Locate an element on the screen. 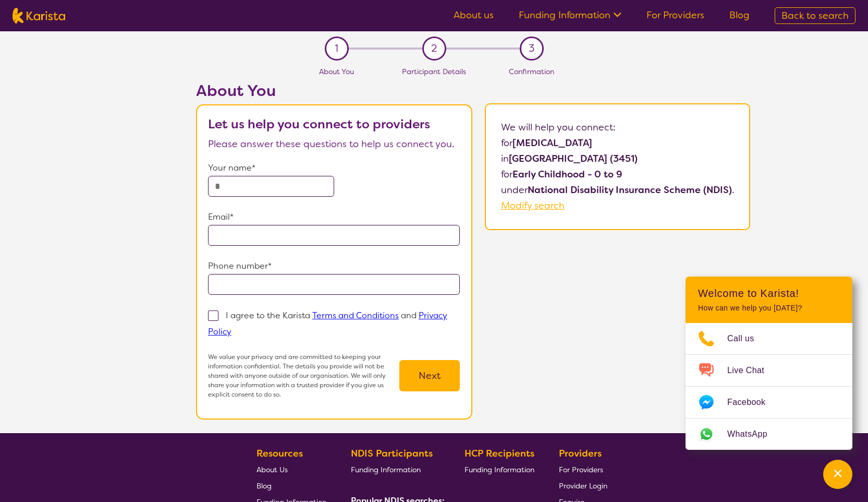  button: Channel Menu is located at coordinates (838, 474).